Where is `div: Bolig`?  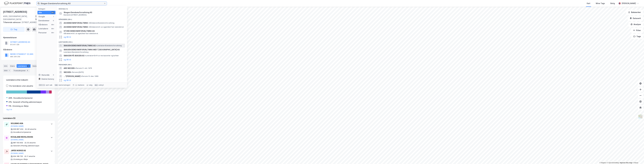 div: Bolig is located at coordinates (613, 3).